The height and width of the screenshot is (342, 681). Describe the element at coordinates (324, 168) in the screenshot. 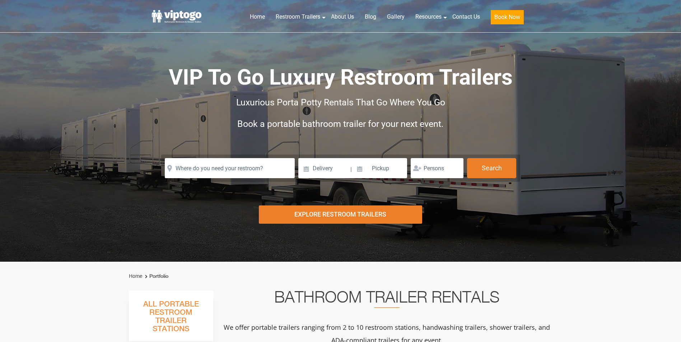

I see `input: Delivery` at that location.